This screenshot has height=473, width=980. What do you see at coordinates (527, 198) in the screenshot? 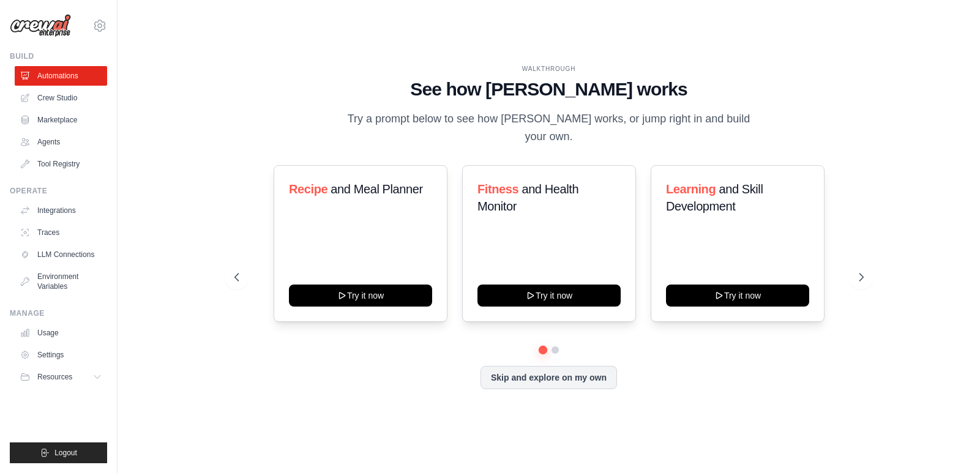
I see `span: and Health Monitor` at bounding box center [527, 198].